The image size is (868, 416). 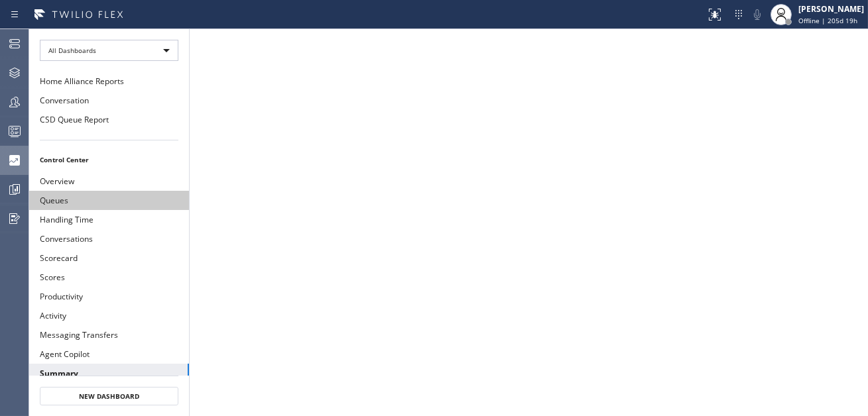 What do you see at coordinates (109, 100) in the screenshot?
I see `button: Conversation` at bounding box center [109, 100].